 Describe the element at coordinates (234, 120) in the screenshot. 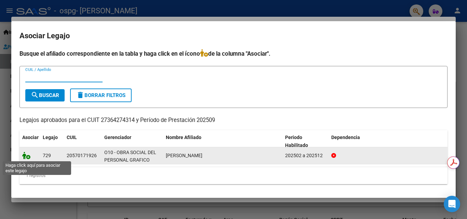

I see `p: Legajos aprobados para el CUIT 27364274314 y Período de Prestación 202509` at that location.